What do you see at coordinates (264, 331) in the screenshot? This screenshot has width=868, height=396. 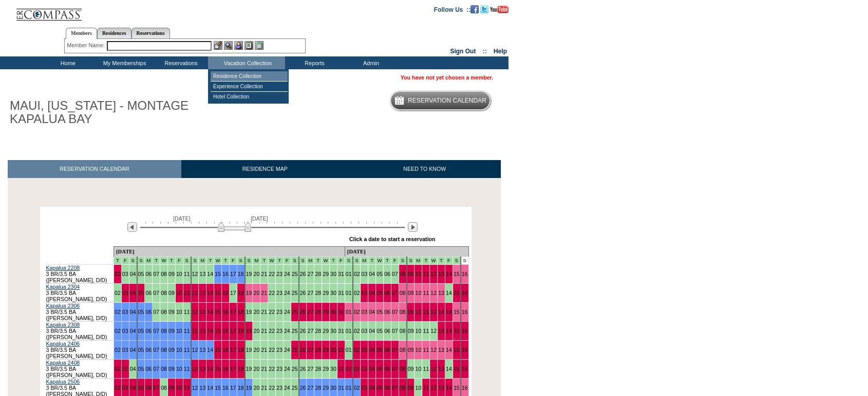 I see `a: 21` at bounding box center [264, 331].